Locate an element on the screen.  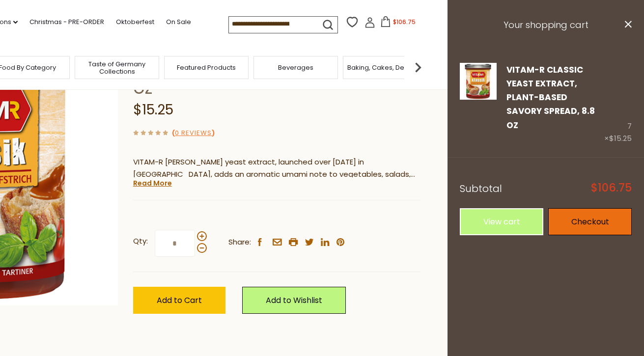
a: Read More is located at coordinates (152, 183).